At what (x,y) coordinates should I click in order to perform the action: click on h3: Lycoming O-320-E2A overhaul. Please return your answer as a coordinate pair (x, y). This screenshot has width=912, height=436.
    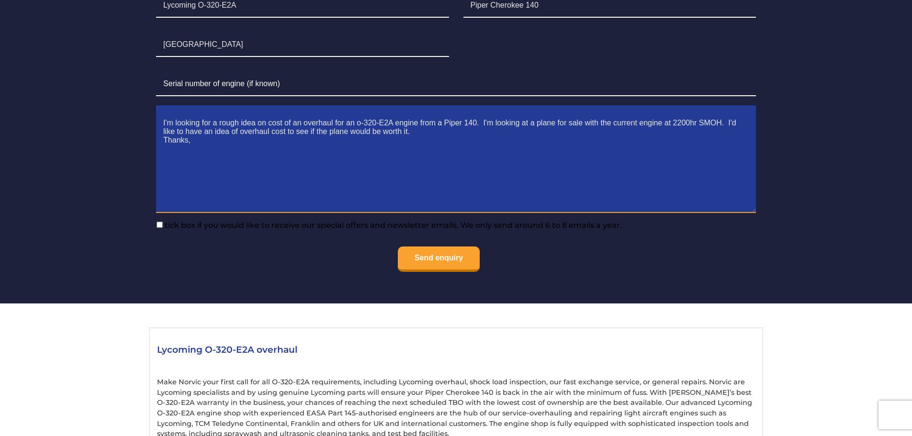
    Looking at the image, I should click on (456, 356).